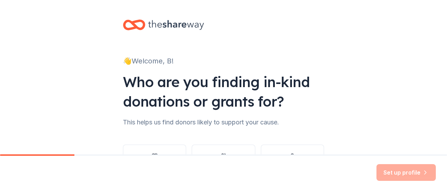 Image resolution: width=447 pixels, height=192 pixels. Describe the element at coordinates (154, 162) in the screenshot. I see `button: Nonprofit` at that location.